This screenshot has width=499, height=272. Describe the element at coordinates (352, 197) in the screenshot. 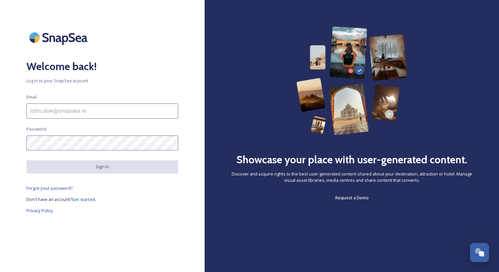

I see `a: Request a Demo` at that location.